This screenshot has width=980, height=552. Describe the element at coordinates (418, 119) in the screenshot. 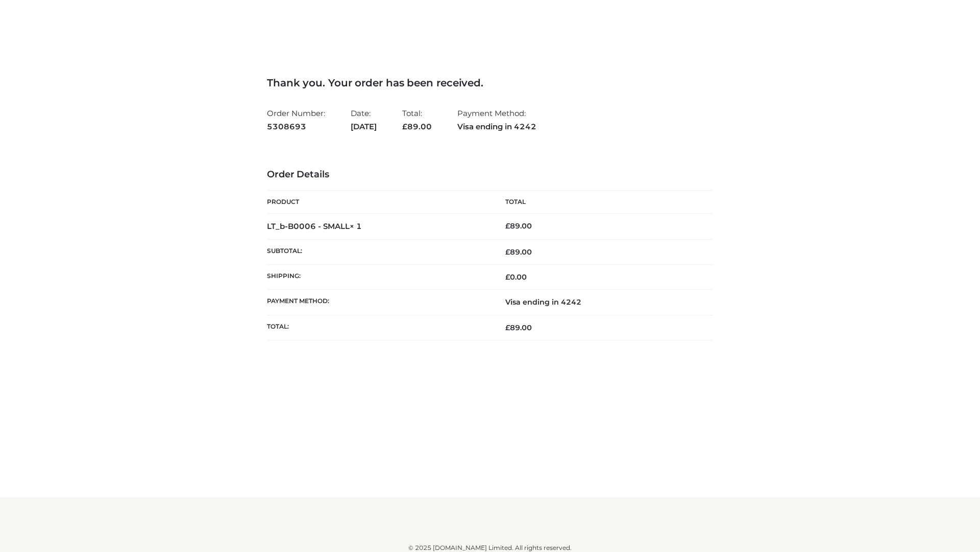

I see `li: Total:` at that location.